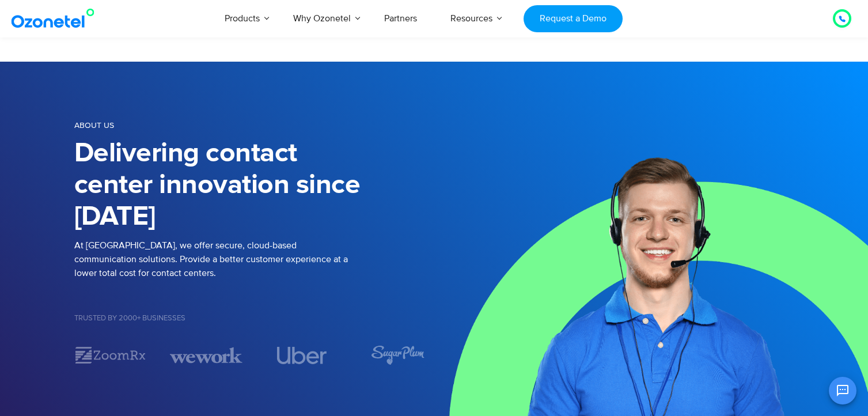 The height and width of the screenshot is (416, 868). I want to click on span: About us, so click(94, 125).